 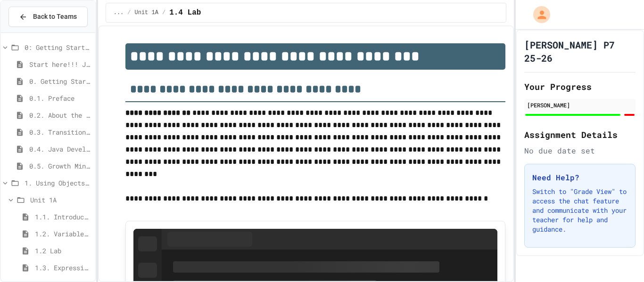 What do you see at coordinates (60, 115) in the screenshot?
I see `span: 0.2. About the AP CSA Exam` at bounding box center [60, 115].